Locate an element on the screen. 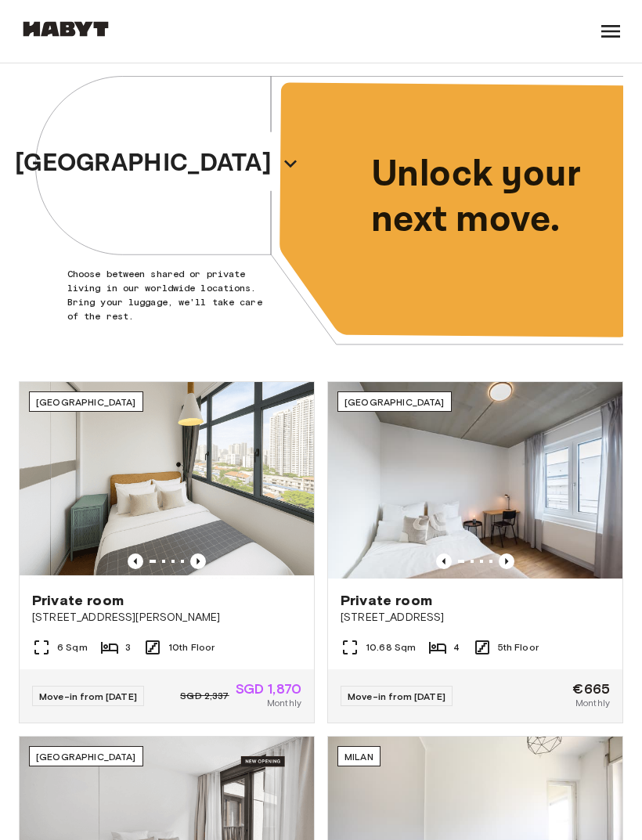 The height and width of the screenshot is (840, 642). span: 4 is located at coordinates (456, 648).